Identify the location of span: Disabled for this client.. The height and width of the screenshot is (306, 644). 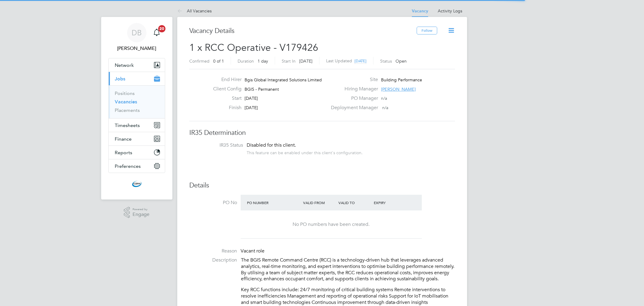
(271, 145).